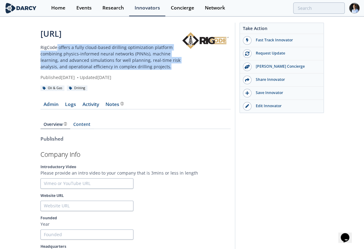  I want to click on label: Website URL, so click(135, 196).